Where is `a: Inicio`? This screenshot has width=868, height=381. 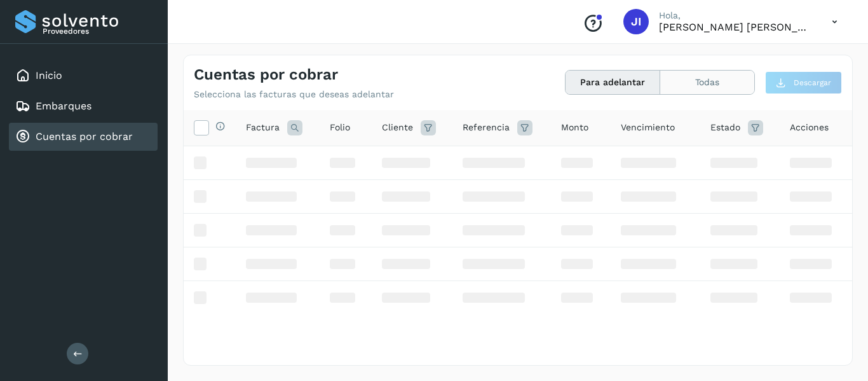 a: Inicio is located at coordinates (49, 75).